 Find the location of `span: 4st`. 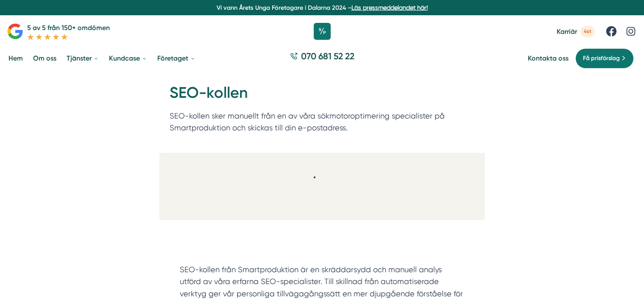

span: 4st is located at coordinates (588, 31).